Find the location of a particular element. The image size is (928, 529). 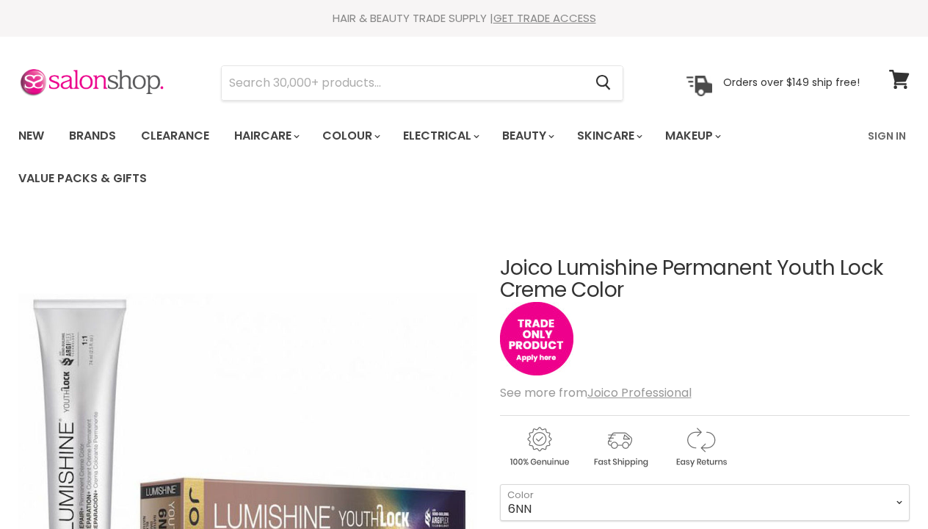

span: See more from is located at coordinates (596, 392).